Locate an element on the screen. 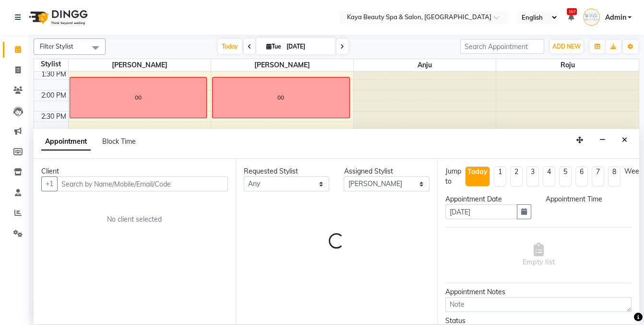 Image resolution: width=644 pixels, height=325 pixels. img: logo is located at coordinates (57, 17).